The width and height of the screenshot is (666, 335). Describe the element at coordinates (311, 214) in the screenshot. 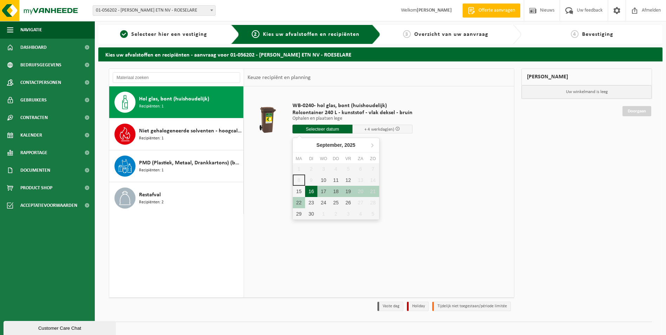

I see `div: 30` at that location.